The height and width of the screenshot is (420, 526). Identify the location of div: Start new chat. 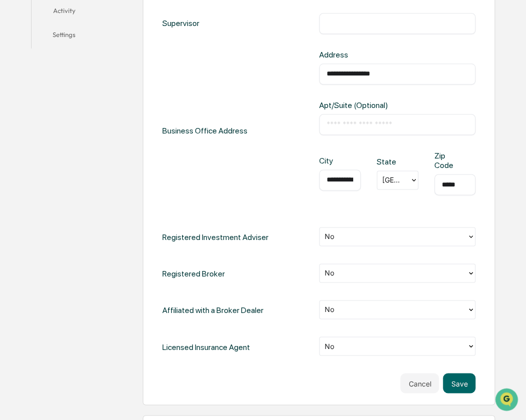
(99, 81).